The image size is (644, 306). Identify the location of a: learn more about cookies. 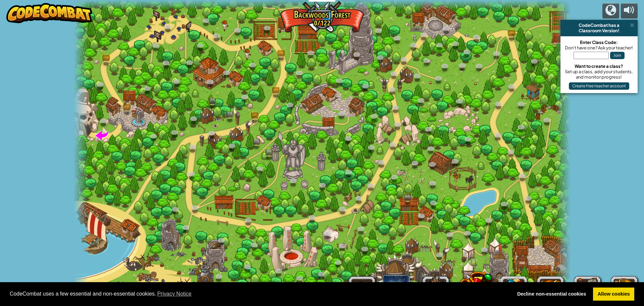
(175, 293).